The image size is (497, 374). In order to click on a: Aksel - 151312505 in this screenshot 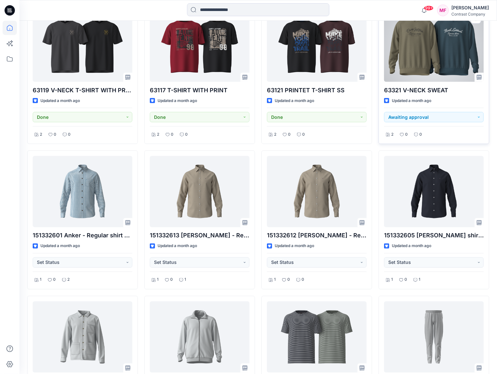, I will do `click(83, 337)`.